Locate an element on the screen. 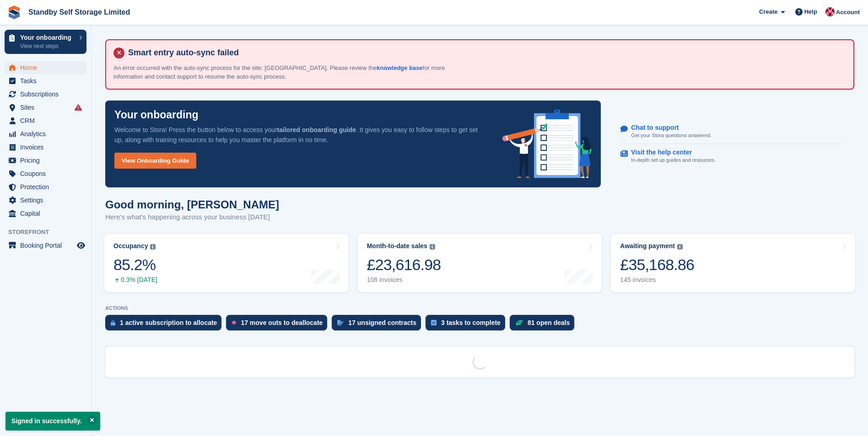 Image resolution: width=868 pixels, height=436 pixels. a: 17 move outs to deallocate is located at coordinates (279, 325).